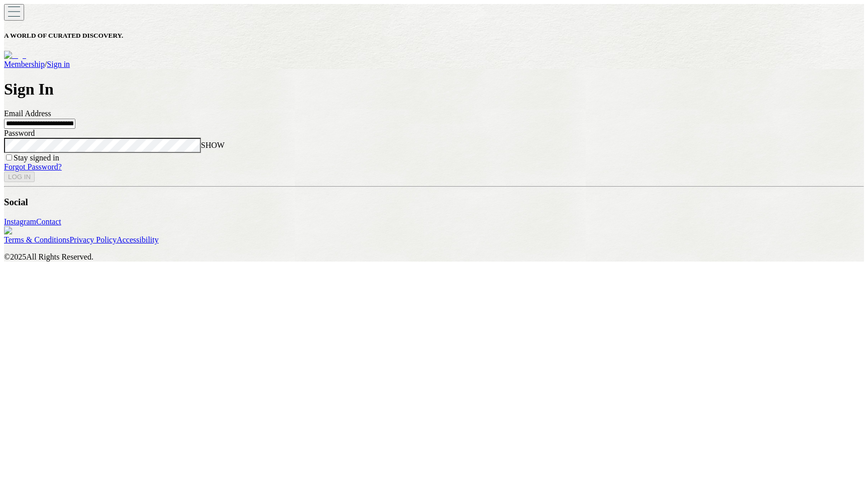 The image size is (868, 499). Describe the element at coordinates (434, 89) in the screenshot. I see `h1: Sign In` at that location.